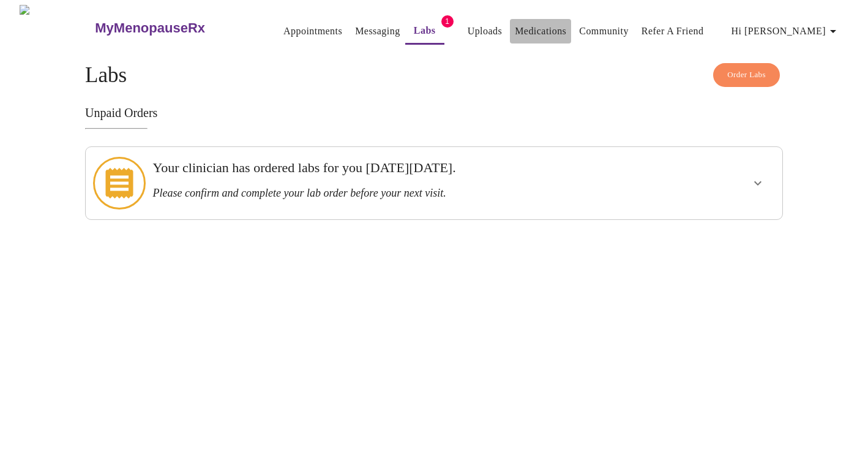  What do you see at coordinates (603, 31) in the screenshot?
I see `button: Community` at bounding box center [603, 31].